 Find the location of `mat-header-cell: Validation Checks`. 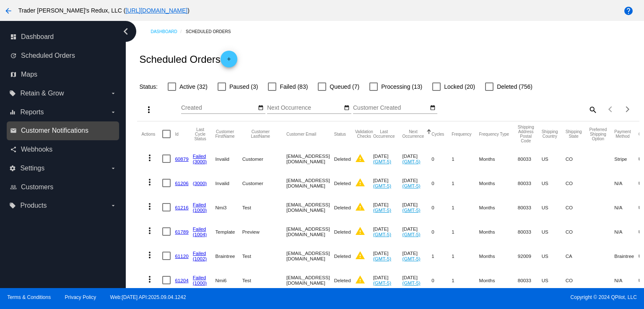

mat-header-cell: Validation Checks is located at coordinates (364, 134).